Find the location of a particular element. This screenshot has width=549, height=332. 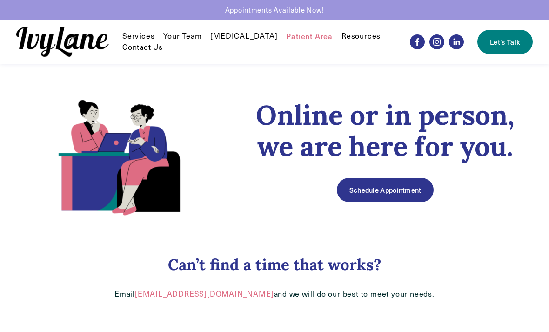

a: LinkedIn is located at coordinates (457, 42).